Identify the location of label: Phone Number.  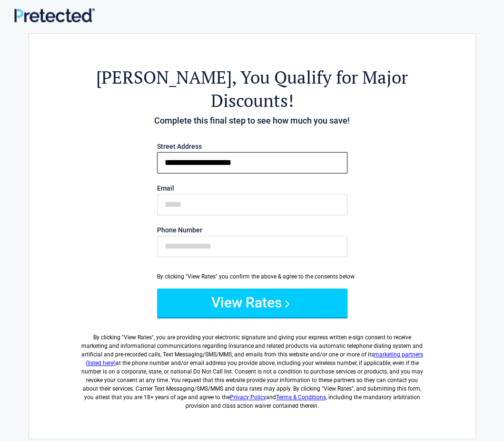
(252, 230).